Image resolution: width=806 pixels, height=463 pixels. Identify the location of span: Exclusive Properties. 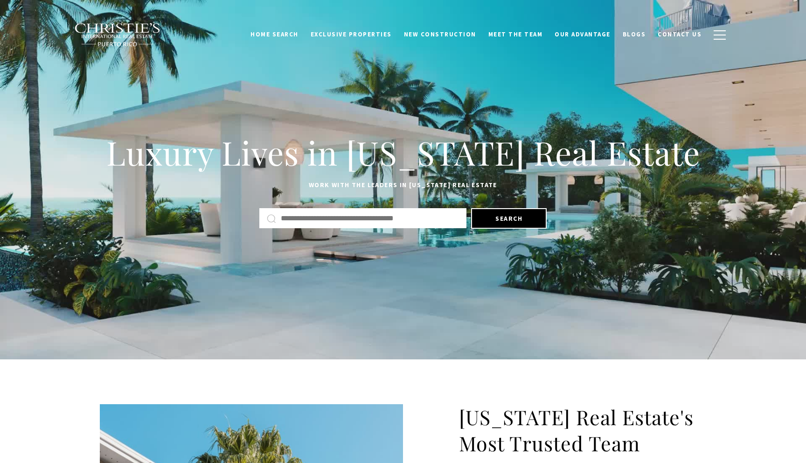
(351, 34).